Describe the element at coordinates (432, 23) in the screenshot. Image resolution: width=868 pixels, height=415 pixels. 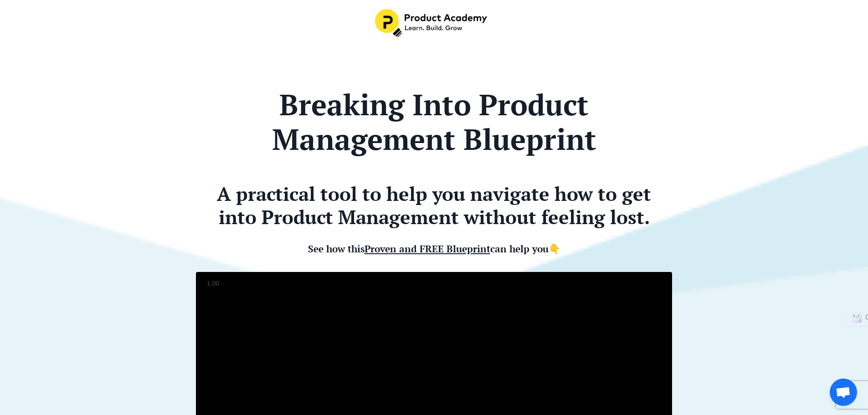
I see `img: Header Logo` at that location.